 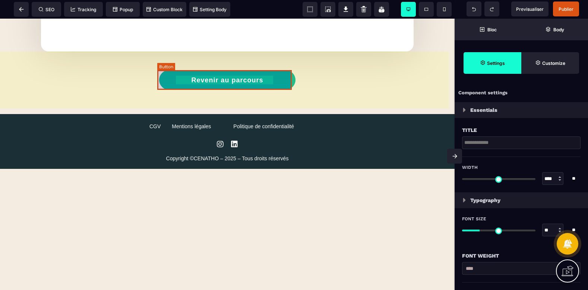 What do you see at coordinates (550, 63) in the screenshot?
I see `span: Open Style Manager` at bounding box center [550, 63].